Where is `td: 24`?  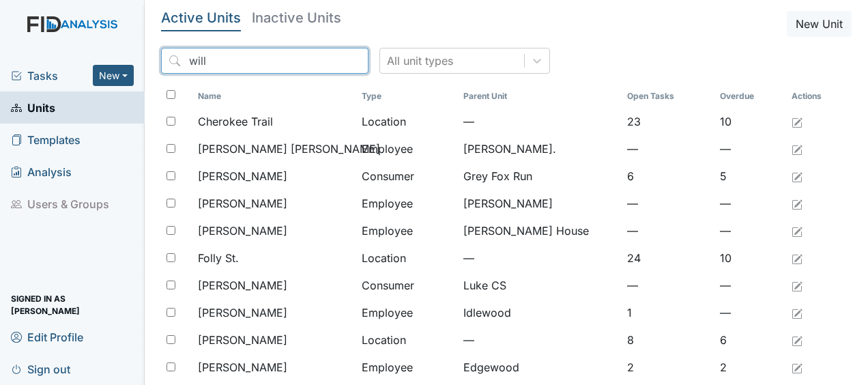
td: 24 is located at coordinates (668, 258).